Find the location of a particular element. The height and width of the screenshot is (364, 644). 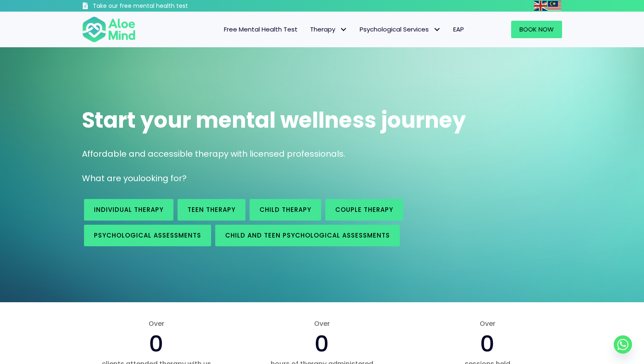

a: Couple therapy is located at coordinates (365, 210).